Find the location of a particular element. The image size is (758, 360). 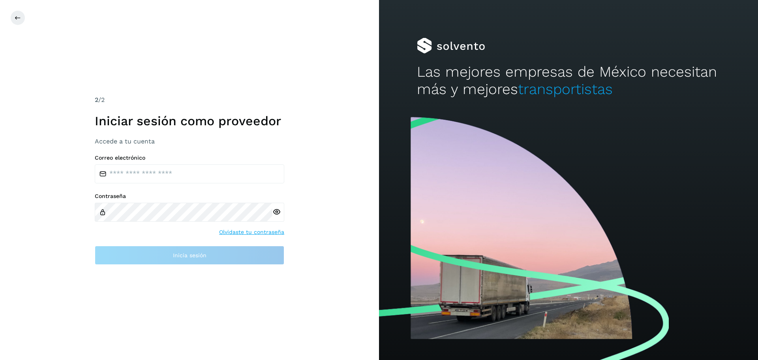

label: Correo electrónico is located at coordinates (190, 158).